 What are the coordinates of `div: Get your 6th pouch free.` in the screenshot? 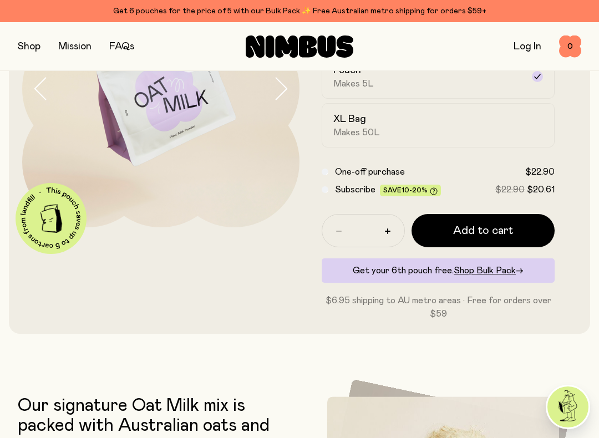 It's located at (438, 271).